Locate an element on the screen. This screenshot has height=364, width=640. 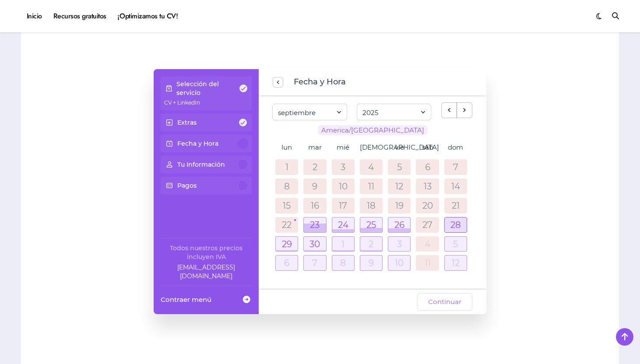
p: Tu Información is located at coordinates (201, 164).